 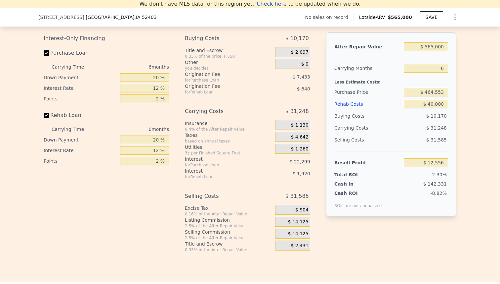 What do you see at coordinates (301, 77) in the screenshot?
I see `span: $ 7,433` at bounding box center [301, 77].